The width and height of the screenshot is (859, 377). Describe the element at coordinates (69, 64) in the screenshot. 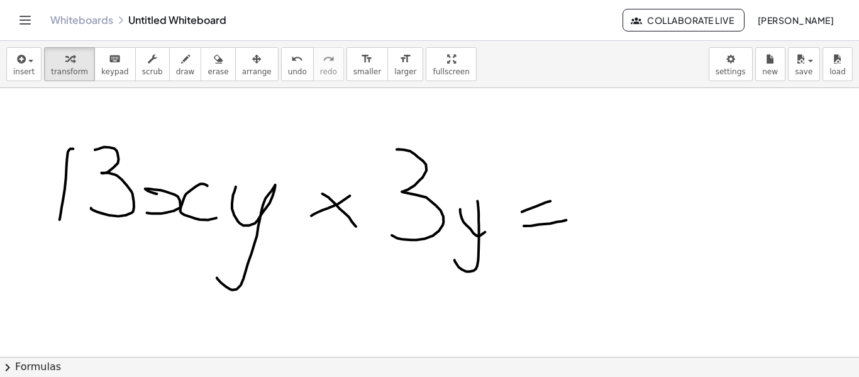

I see `button: transform` at that location.